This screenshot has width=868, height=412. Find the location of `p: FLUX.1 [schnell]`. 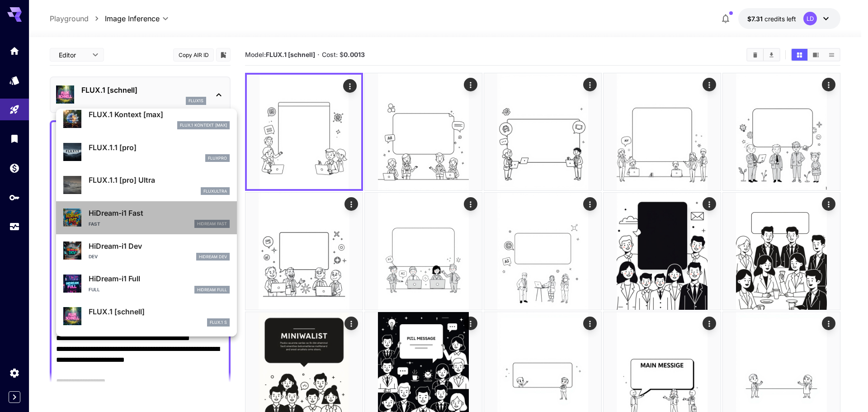

p: FLUX.1 [schnell] is located at coordinates (159, 312).